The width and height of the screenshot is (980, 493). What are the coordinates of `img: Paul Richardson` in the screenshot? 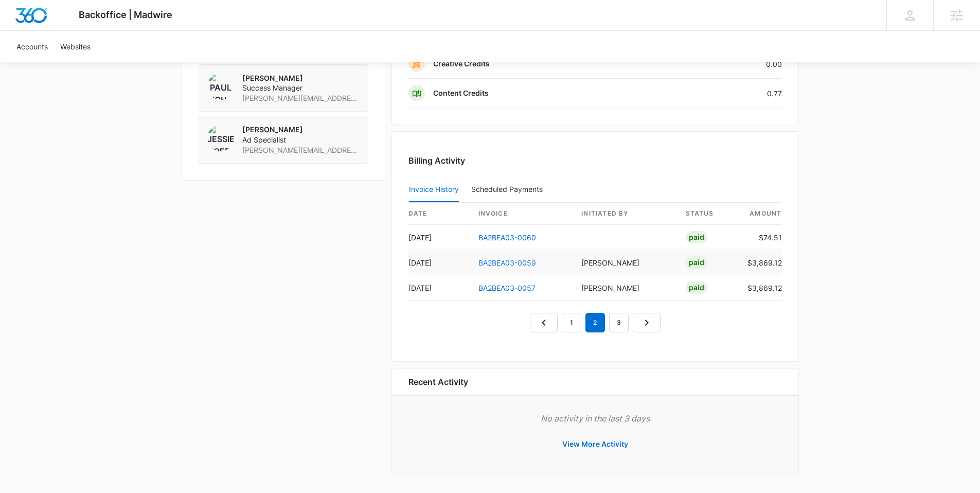 It's located at (220, 86).